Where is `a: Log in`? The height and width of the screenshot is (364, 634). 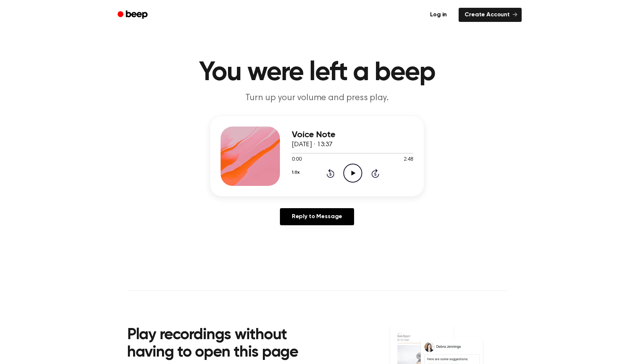
a: Log in is located at coordinates (438, 15).